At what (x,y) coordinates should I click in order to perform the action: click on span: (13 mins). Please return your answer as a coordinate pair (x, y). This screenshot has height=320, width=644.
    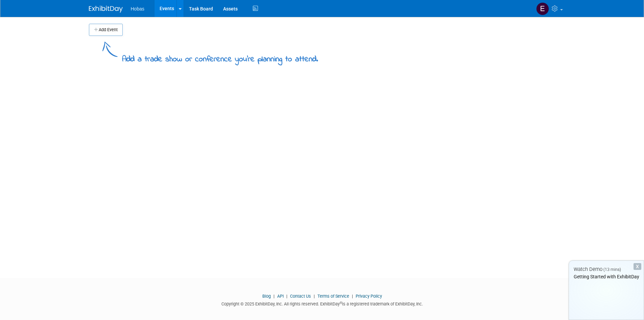
    Looking at the image, I should click on (612, 269).